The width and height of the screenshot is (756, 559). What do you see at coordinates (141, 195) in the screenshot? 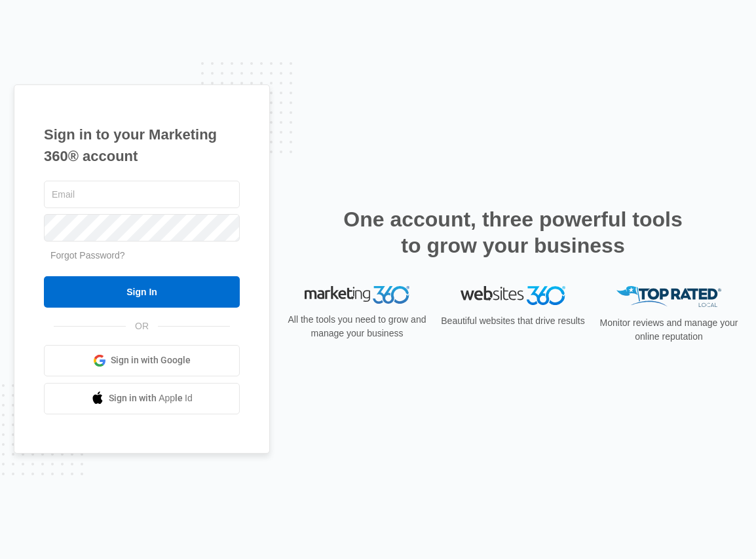
I see `input: Email` at bounding box center [141, 195].